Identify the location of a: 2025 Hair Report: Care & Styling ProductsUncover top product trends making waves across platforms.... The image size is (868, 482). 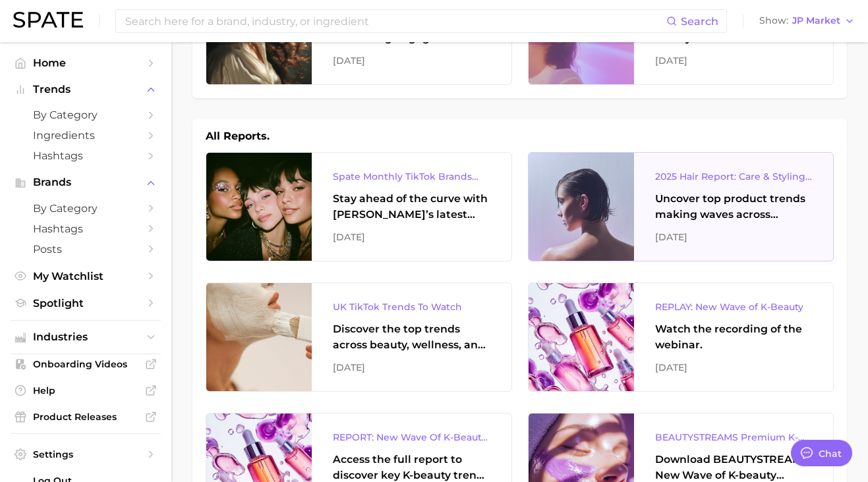
(681, 207).